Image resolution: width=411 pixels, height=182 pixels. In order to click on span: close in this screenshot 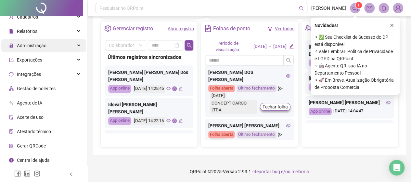, I will do `click(392, 25)`.